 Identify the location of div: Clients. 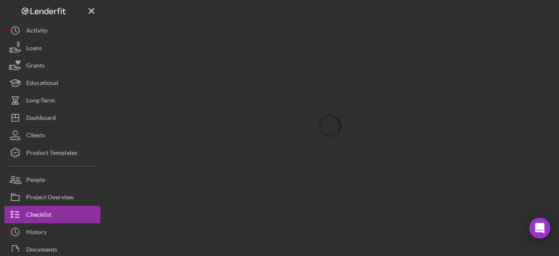
(35, 136).